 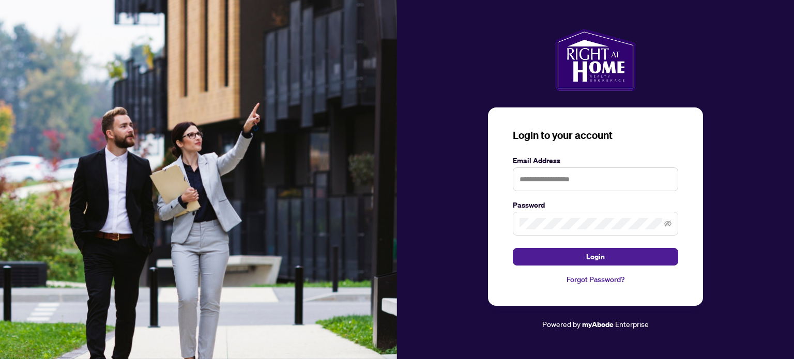 I want to click on span: Powered by, so click(x=561, y=324).